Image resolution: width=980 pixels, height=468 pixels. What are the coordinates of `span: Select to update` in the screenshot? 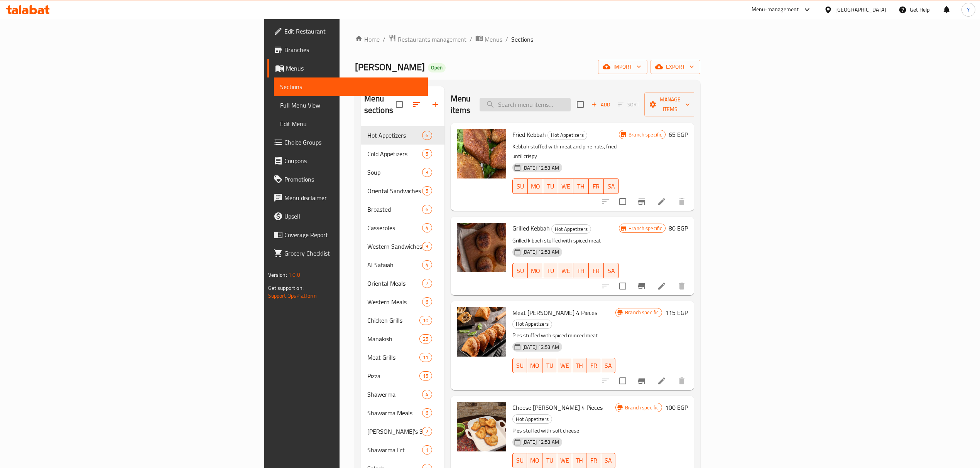 It's located at (623, 202).